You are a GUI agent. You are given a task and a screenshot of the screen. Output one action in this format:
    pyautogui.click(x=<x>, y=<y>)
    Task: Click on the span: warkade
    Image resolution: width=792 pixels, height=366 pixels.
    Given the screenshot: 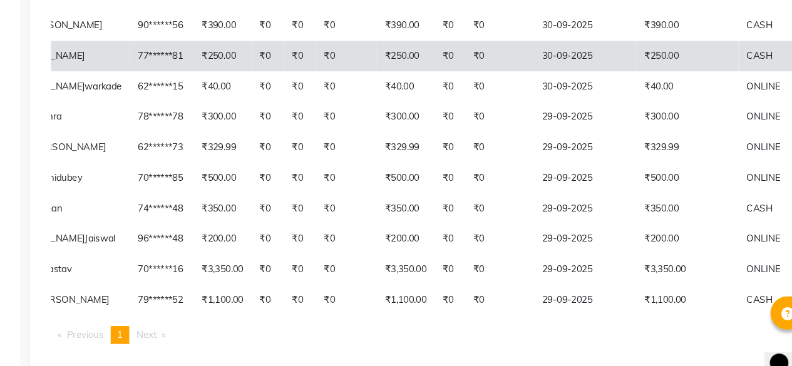 What is the action you would take?
    pyautogui.click(x=116, y=81)
    